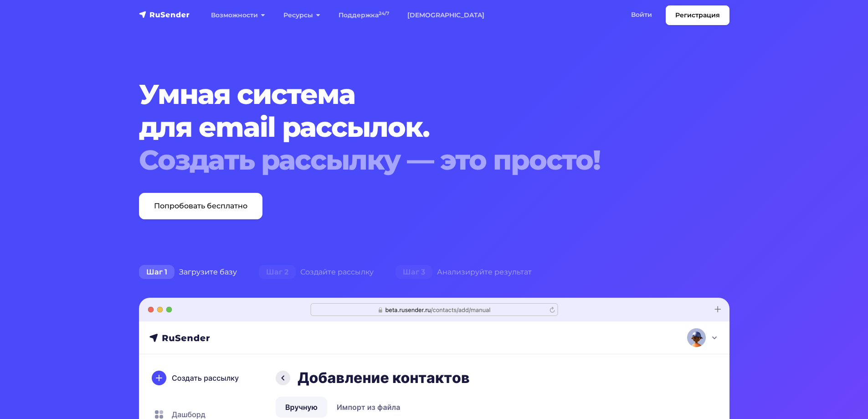  Describe the element at coordinates (165, 14) in the screenshot. I see `img: RuSender` at that location.